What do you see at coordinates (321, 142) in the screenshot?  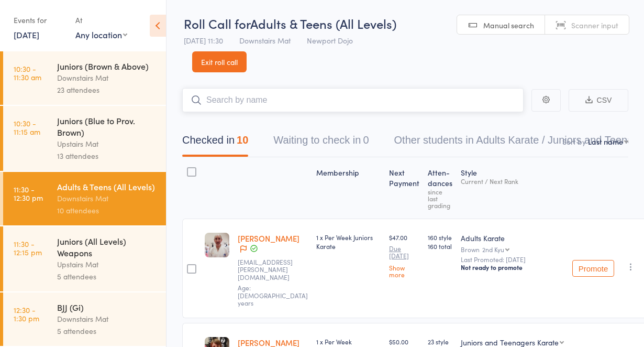 I see `button: Waiting to check in0` at bounding box center [321, 142].